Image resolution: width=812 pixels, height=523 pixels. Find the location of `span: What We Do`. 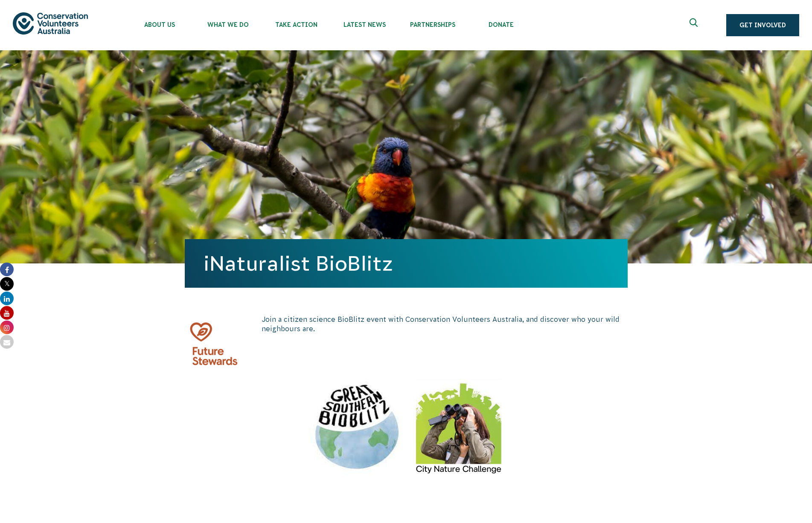

span: What We Do is located at coordinates (228, 25).